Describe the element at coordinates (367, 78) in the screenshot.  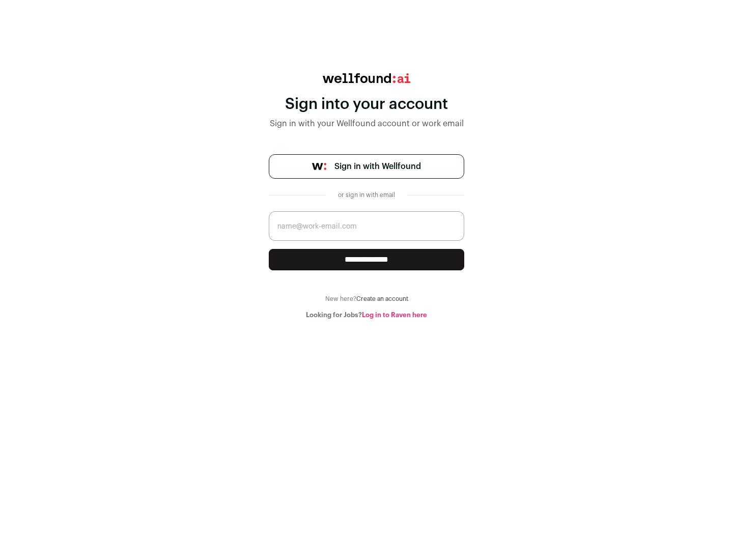
I see `img: wellfound:ai` at that location.